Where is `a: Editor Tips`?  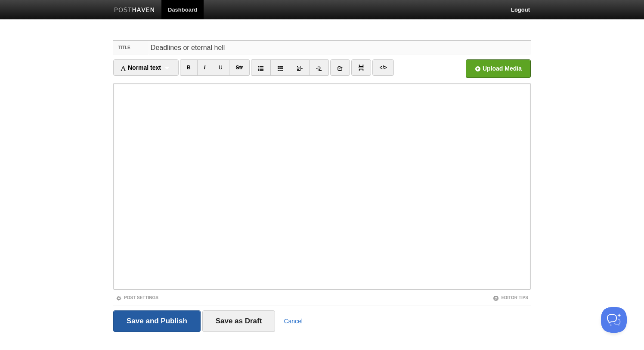
a: Editor Tips is located at coordinates (510, 297).